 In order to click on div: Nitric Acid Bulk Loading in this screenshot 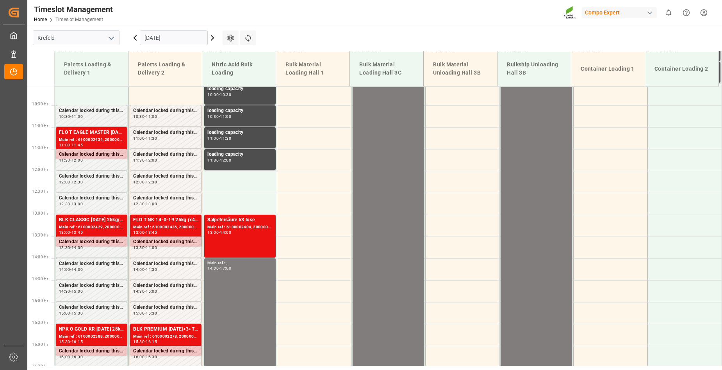, I will do `click(239, 69)`.